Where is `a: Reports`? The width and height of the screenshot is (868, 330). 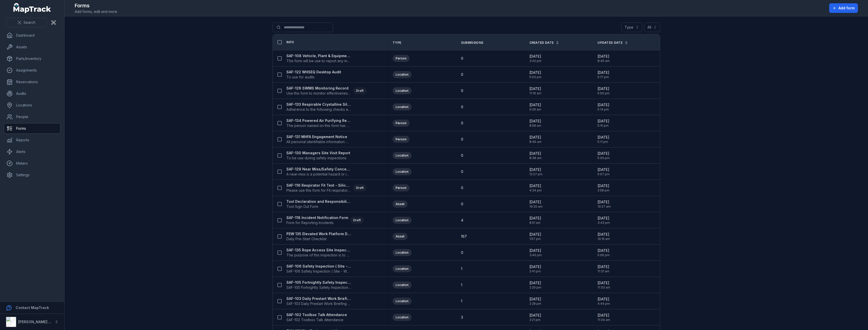
a: Reports is located at coordinates (32, 140).